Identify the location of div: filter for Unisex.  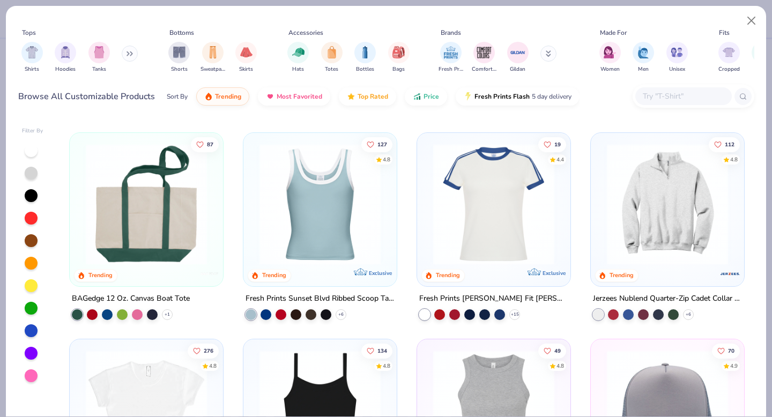
(677, 57).